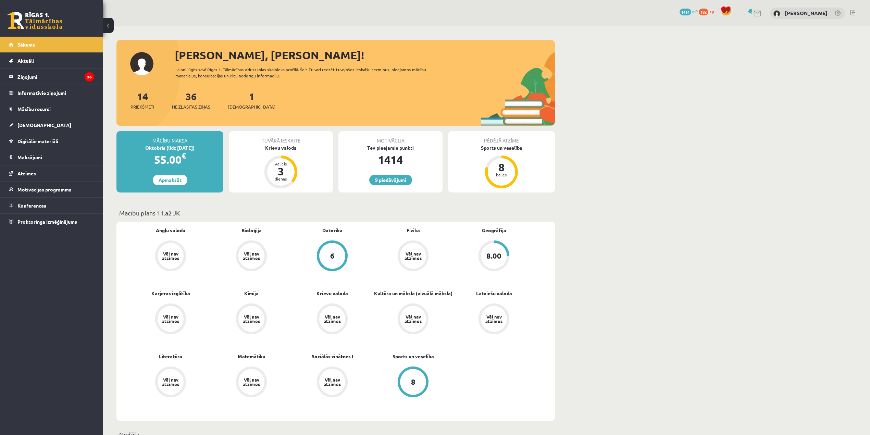 Image resolution: width=870 pixels, height=435 pixels. I want to click on a: Ziņojumi36, so click(51, 77).